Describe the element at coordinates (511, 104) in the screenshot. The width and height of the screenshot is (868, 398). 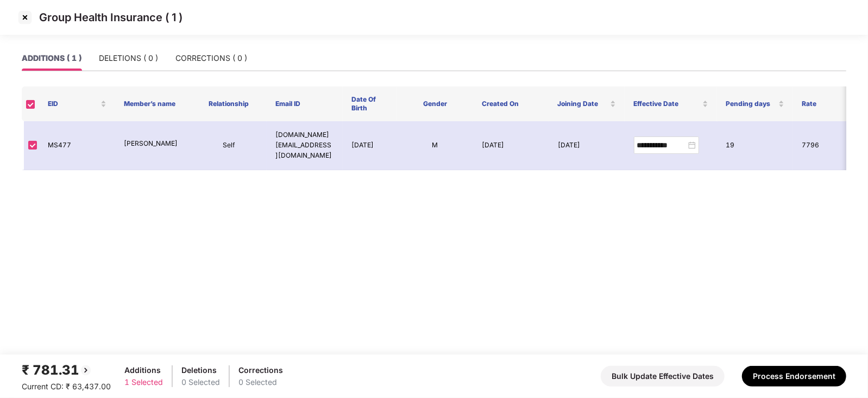
I see `th: Created On` at that location.